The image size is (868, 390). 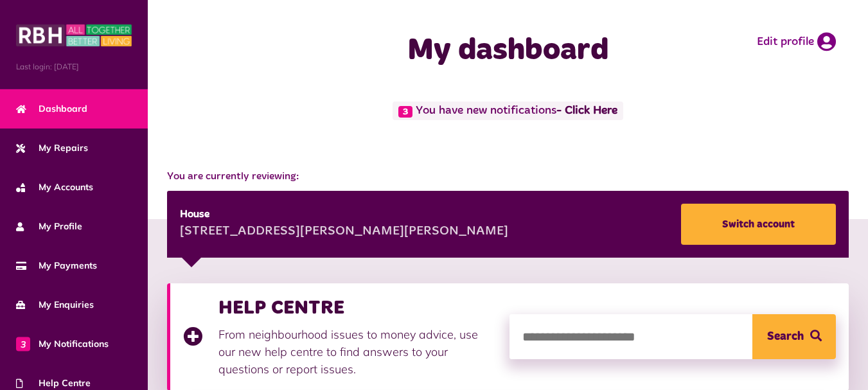 What do you see at coordinates (785, 337) in the screenshot?
I see `span: Search` at bounding box center [785, 337].